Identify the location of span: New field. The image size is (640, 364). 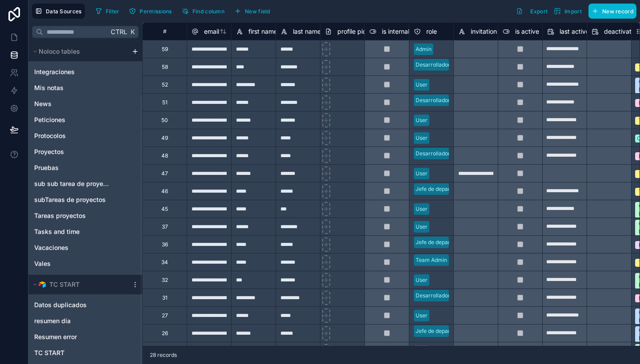
(257, 11).